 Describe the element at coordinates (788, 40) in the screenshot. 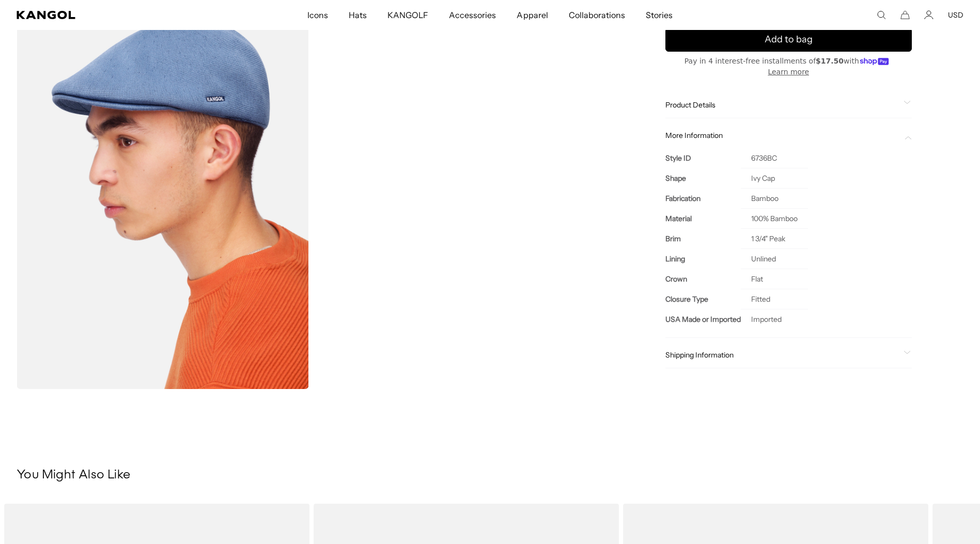

I see `button: Add to bag` at that location.